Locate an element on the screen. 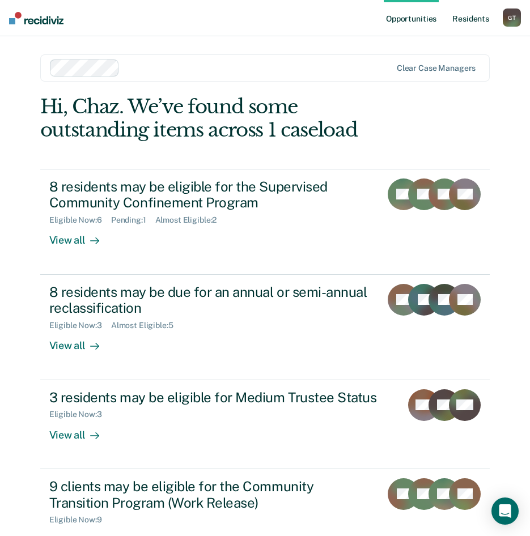 This screenshot has width=530, height=536. div: 9 clients may be eligible for the Community Transition Program (Work Release) is located at coordinates (211, 495).